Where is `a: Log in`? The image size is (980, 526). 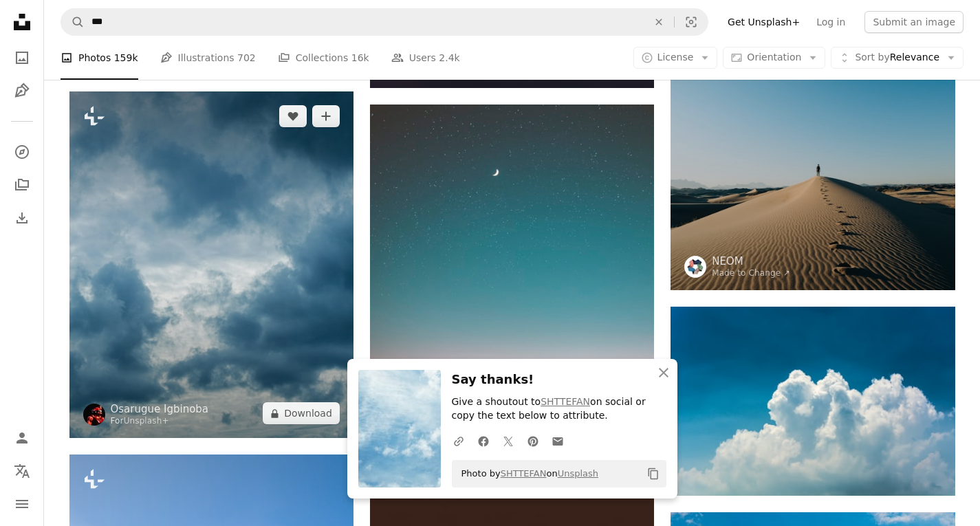
a: Log in is located at coordinates (831, 22).